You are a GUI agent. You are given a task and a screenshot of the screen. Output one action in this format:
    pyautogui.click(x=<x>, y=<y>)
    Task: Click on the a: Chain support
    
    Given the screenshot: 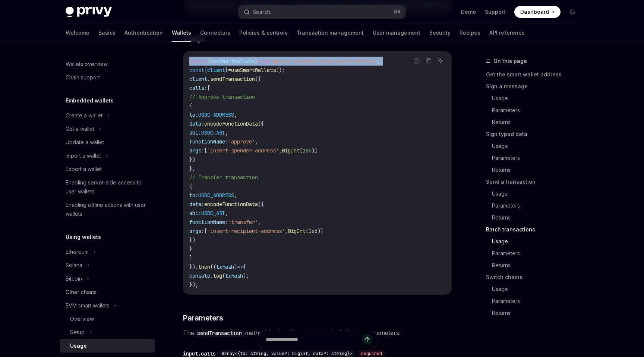 What is the action you would take?
    pyautogui.click(x=107, y=77)
    